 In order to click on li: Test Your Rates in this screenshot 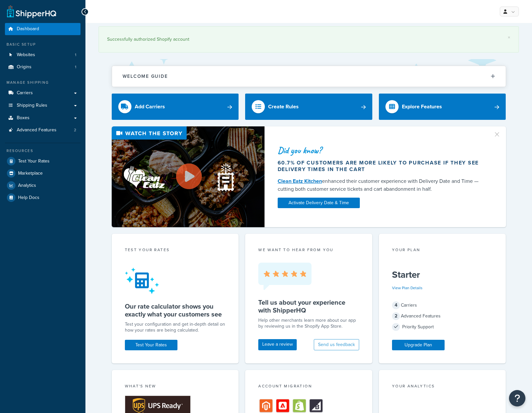, I will do `click(43, 161)`.